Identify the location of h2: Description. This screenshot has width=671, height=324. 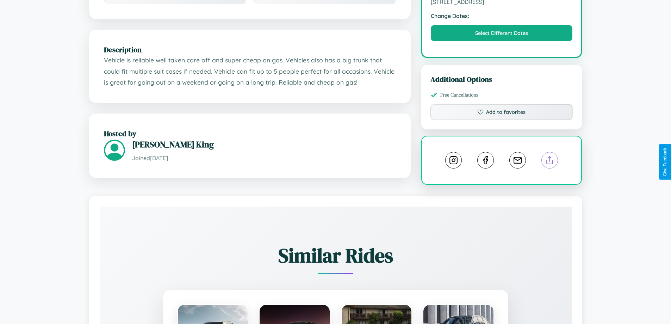
(250, 49).